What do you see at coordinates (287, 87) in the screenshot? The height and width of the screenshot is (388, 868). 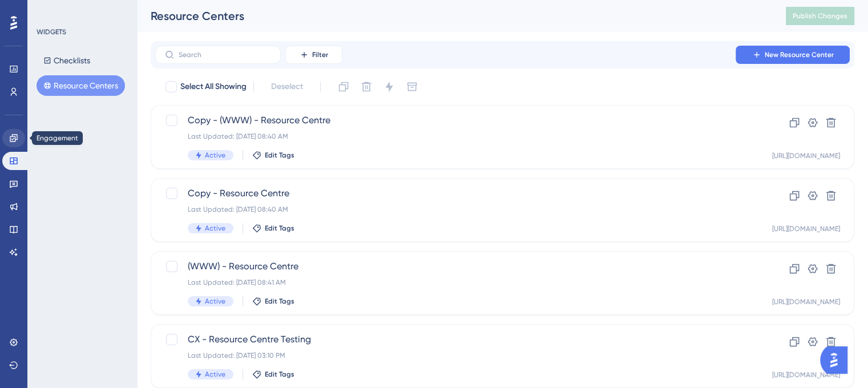 I see `button: Deselect` at bounding box center [287, 87].